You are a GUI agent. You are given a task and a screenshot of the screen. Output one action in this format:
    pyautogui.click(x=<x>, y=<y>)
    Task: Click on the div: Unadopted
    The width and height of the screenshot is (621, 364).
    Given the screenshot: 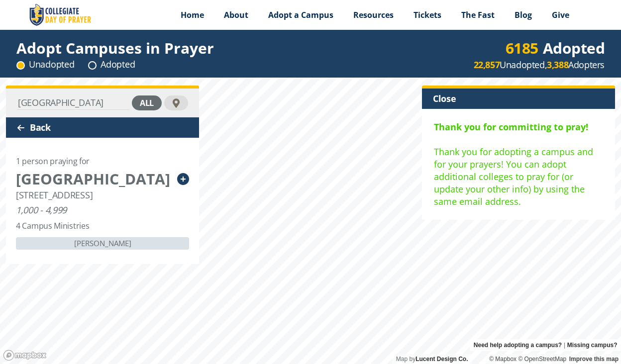 What is the action you would take?
    pyautogui.click(x=45, y=64)
    